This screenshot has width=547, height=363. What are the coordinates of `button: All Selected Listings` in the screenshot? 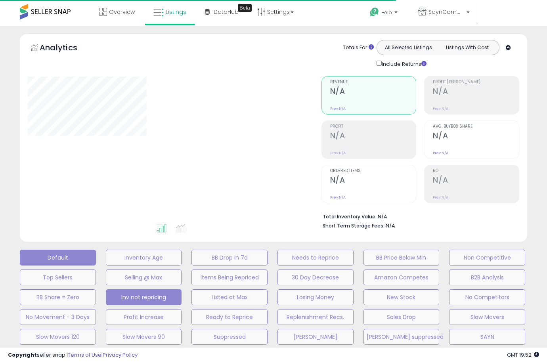 It's located at (408, 48).